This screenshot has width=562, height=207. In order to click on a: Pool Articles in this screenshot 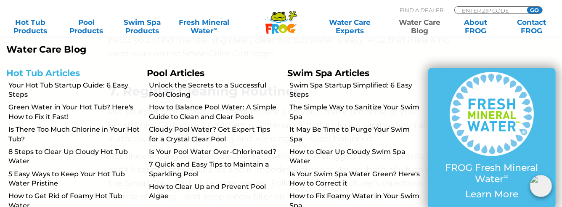, I will do `click(175, 73)`.